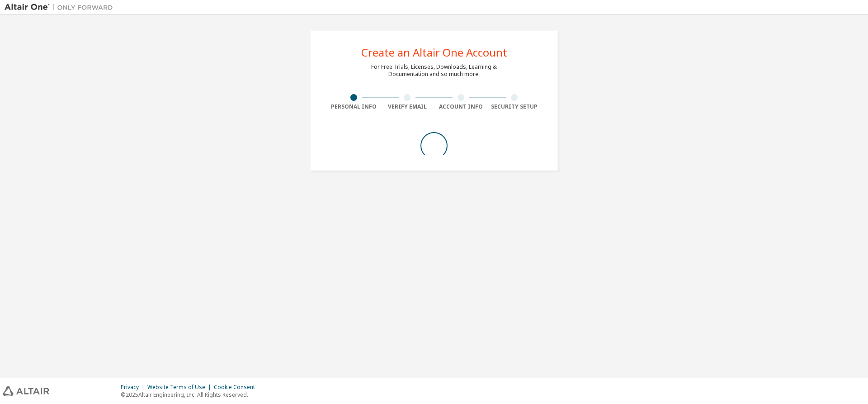 The width and height of the screenshot is (868, 404). Describe the element at coordinates (515, 107) in the screenshot. I see `div: Security Setup` at that location.